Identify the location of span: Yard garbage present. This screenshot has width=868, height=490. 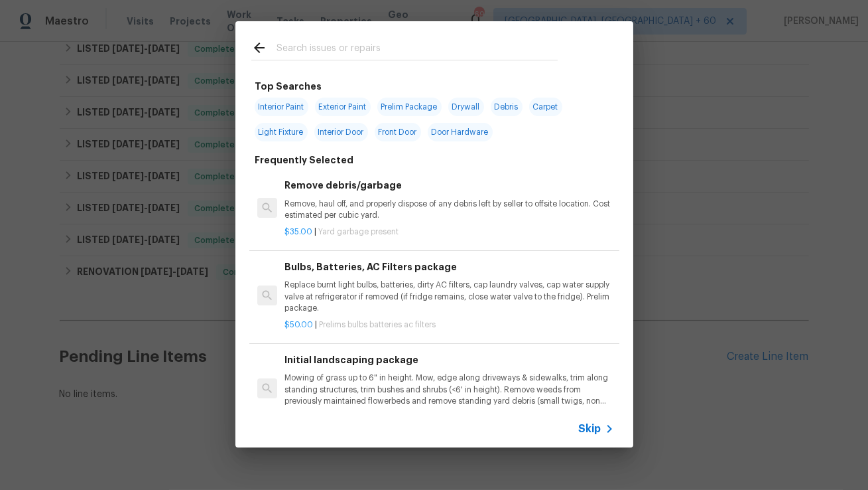
(358, 232).